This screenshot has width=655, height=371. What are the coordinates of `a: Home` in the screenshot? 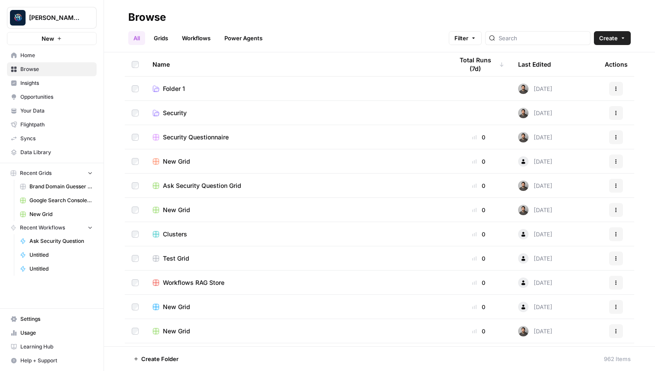 It's located at (52, 55).